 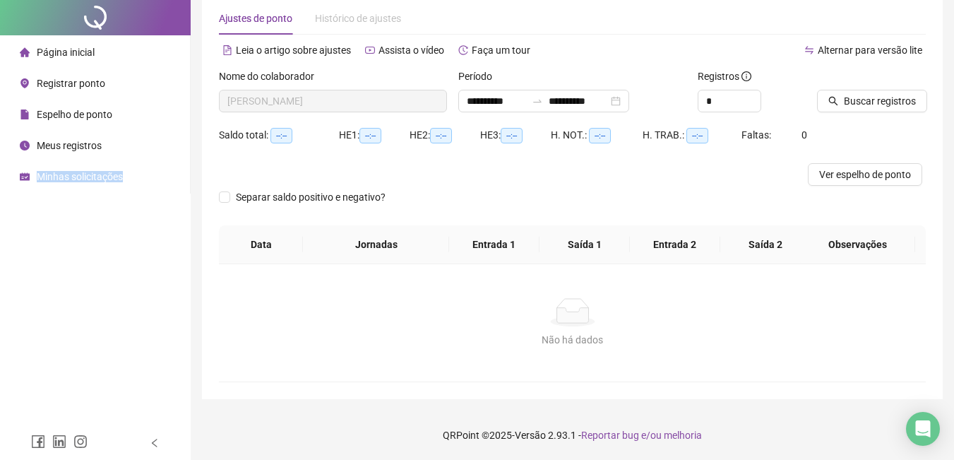 What do you see at coordinates (572, 435) in the screenshot?
I see `footer: QRPoint © 2025 - 2.93.1 -` at bounding box center [572, 435].